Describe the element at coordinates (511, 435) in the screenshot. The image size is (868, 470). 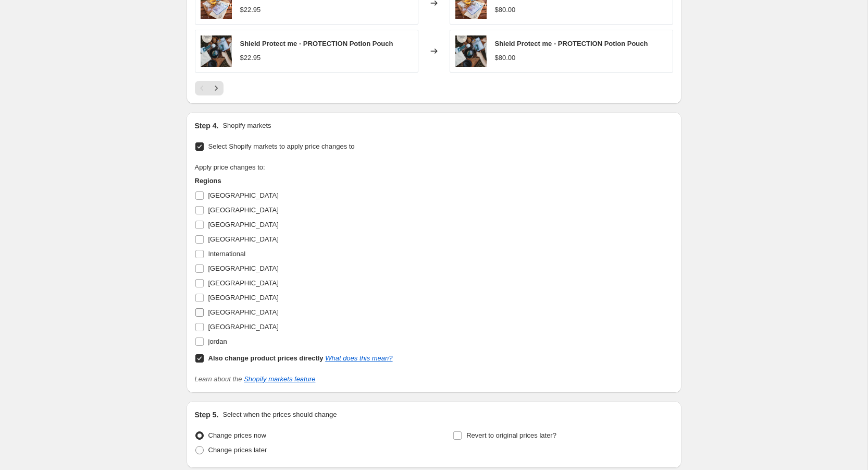
I see `span: Revert to original prices later?` at that location.